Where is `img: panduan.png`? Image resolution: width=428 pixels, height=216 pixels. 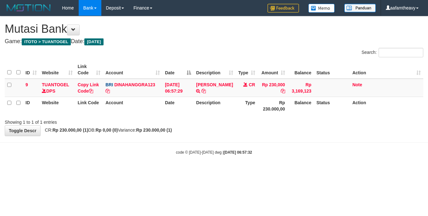 img: panduan.png is located at coordinates (360, 8).